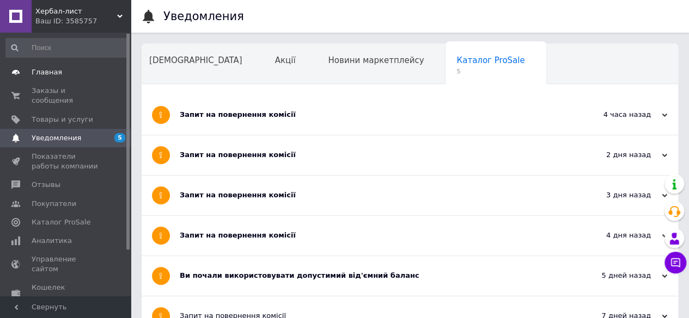  Describe the element at coordinates (612, 195) in the screenshot. I see `div: 3 дня назад` at that location.